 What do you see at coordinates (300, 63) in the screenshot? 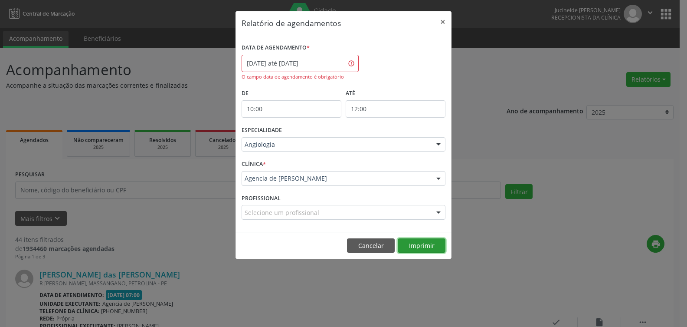
I see `input: Selecione uma data ou intervalo` at bounding box center [300, 63].